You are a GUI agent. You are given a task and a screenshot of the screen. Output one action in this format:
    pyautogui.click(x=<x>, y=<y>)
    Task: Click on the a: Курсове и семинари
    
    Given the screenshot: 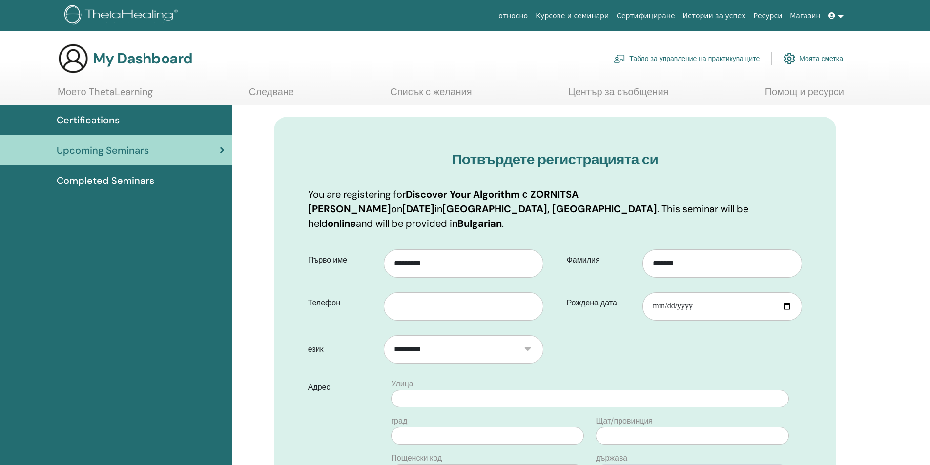 What is the action you would take?
    pyautogui.click(x=572, y=16)
    